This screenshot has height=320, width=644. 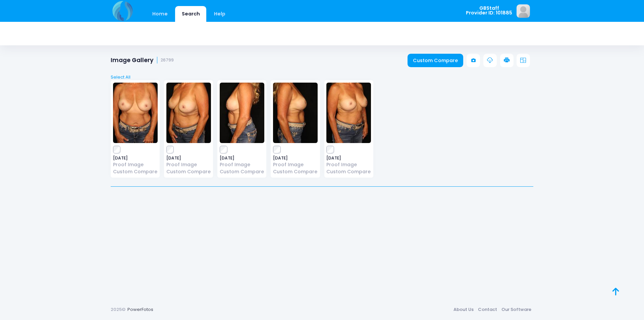 I want to click on span: 2025©, so click(x=118, y=309).